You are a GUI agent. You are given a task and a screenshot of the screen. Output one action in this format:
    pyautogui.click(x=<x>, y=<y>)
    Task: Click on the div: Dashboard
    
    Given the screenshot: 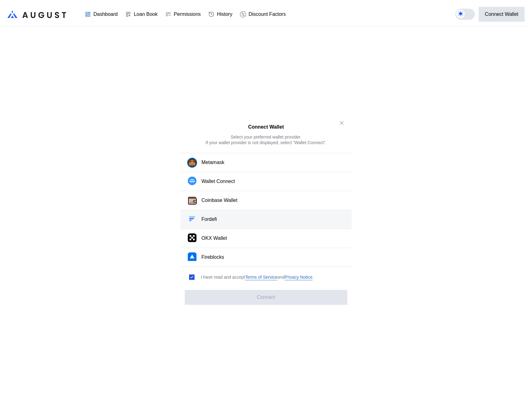 What is the action you would take?
    pyautogui.click(x=106, y=14)
    